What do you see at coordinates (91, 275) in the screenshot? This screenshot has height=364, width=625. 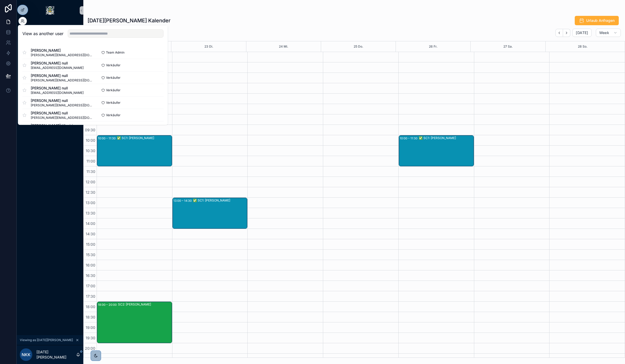 I see `span: 16:30` at bounding box center [91, 275].